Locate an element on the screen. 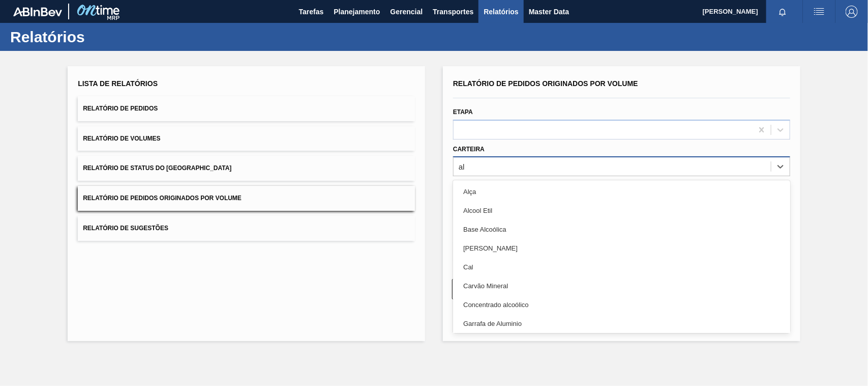 The image size is (868, 386). span: Gerencial is located at coordinates (406, 12).